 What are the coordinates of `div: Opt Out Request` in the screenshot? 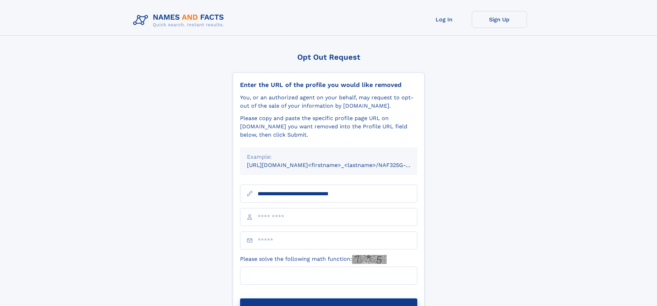 It's located at (329, 57).